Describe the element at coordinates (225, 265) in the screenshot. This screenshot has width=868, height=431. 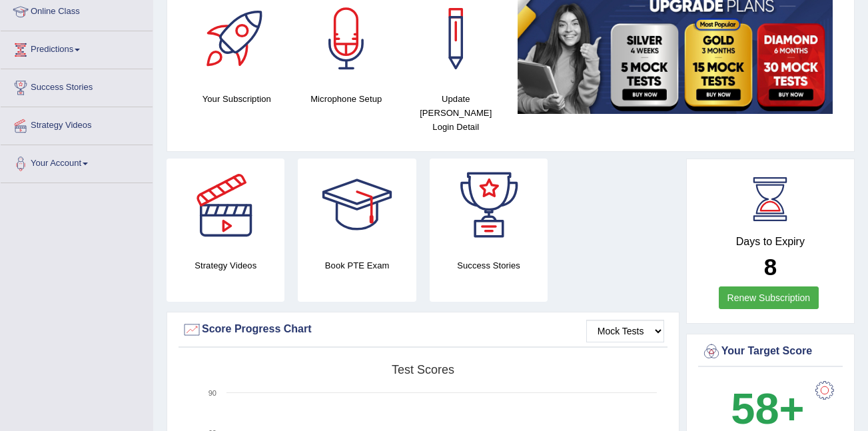
I see `h4: Strategy Videos` at that location.